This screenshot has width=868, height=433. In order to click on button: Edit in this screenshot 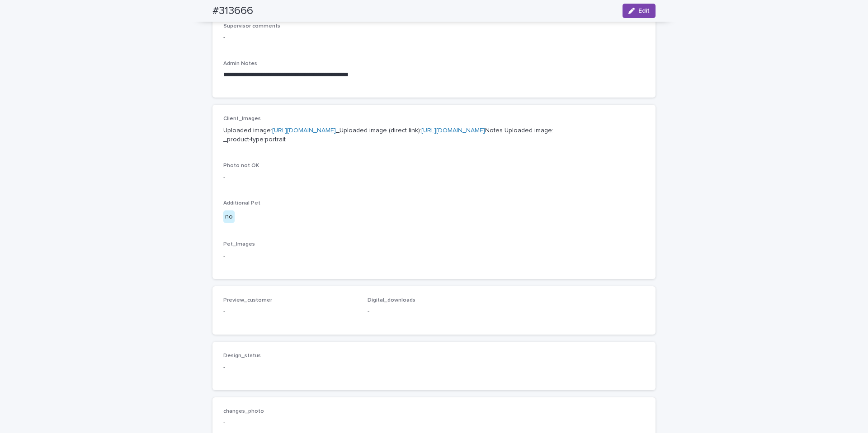, I will do `click(639, 11)`.